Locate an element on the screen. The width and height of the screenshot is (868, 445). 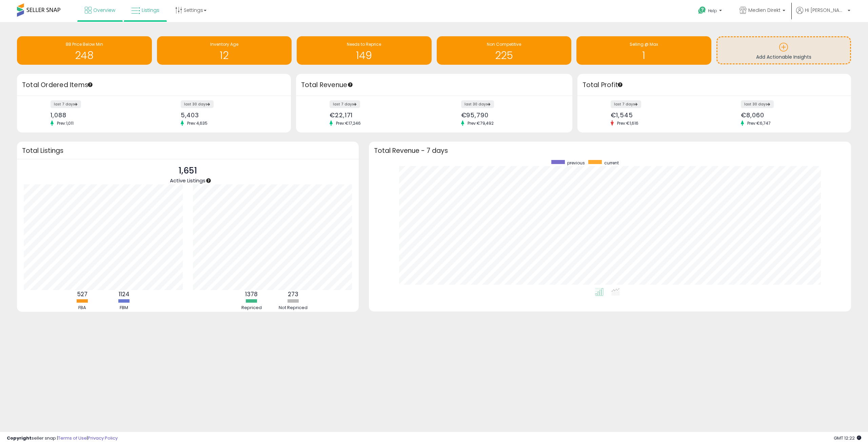
a: BB Price Below Min 248 is located at coordinates (84, 51).